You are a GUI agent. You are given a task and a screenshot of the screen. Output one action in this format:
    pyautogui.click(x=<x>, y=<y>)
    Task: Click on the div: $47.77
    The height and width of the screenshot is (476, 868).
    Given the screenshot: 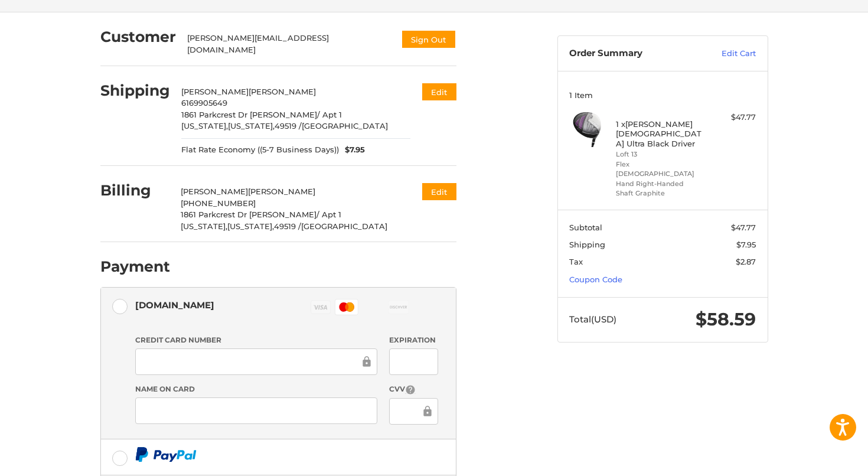 What is the action you would take?
    pyautogui.click(x=732, y=117)
    